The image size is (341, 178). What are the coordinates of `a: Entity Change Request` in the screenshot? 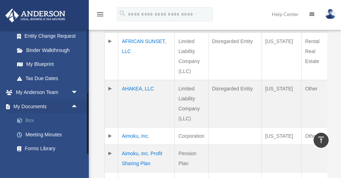 It's located at (48, 36).